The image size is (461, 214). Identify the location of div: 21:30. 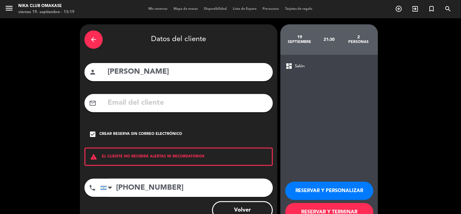
(329, 39).